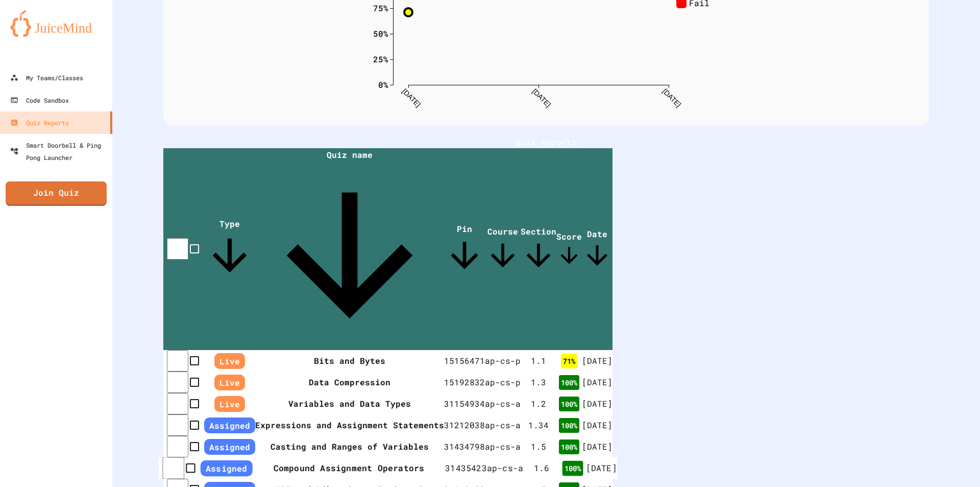 This screenshot has height=487, width=980. Describe the element at coordinates (39, 100) in the screenshot. I see `div: Code Sandbox` at that location.